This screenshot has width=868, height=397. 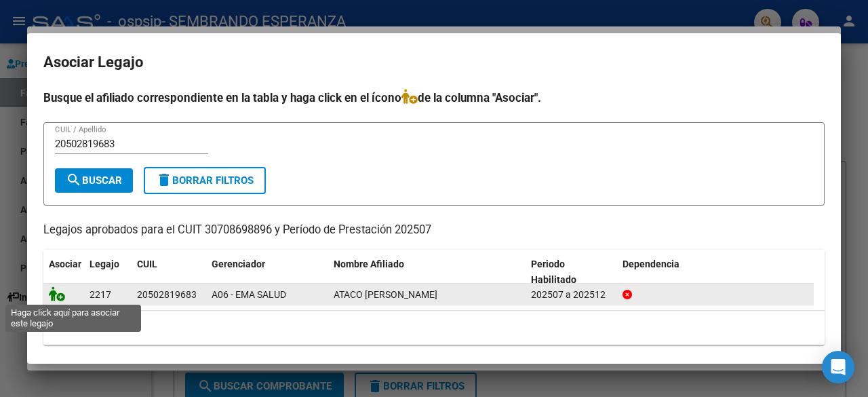 I want to click on span: 2217, so click(x=100, y=294).